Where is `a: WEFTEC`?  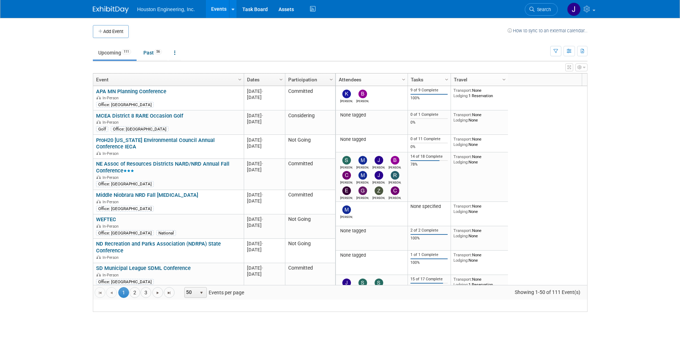
a: WEFTEC is located at coordinates (106, 219).